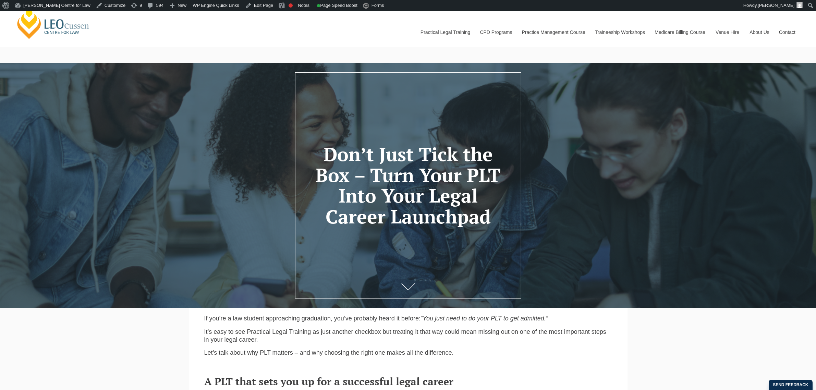 The height and width of the screenshot is (390, 816). What do you see at coordinates (727, 32) in the screenshot?
I see `a: Venue Hire` at bounding box center [727, 32].